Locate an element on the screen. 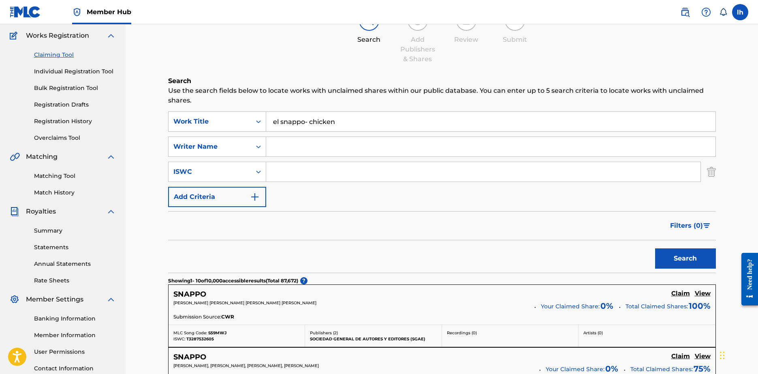  span: S59MWJ is located at coordinates (217, 332).